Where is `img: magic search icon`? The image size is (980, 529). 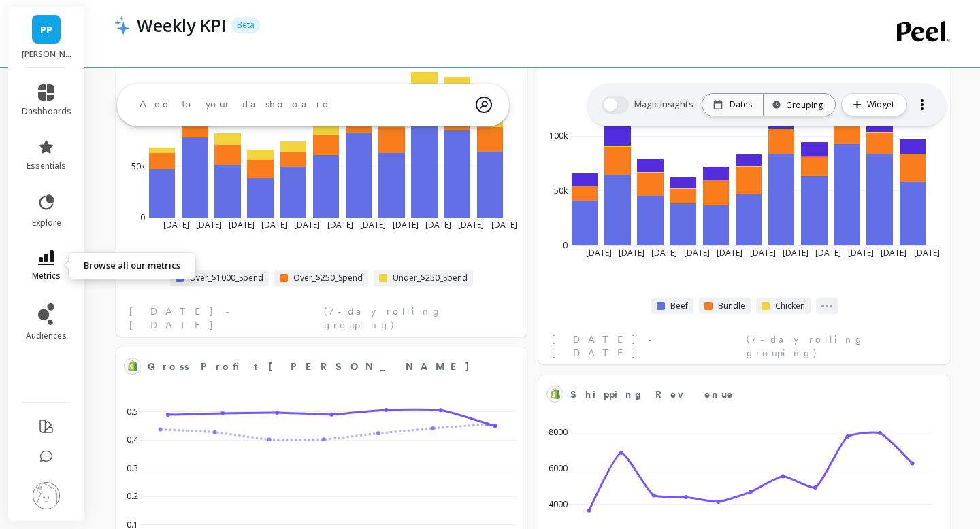
img: magic search icon is located at coordinates (484, 105).